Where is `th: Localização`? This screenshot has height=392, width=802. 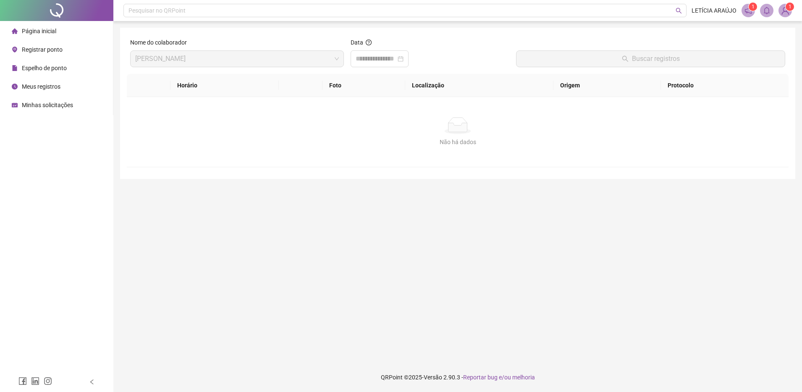
th: Localização is located at coordinates (479, 85).